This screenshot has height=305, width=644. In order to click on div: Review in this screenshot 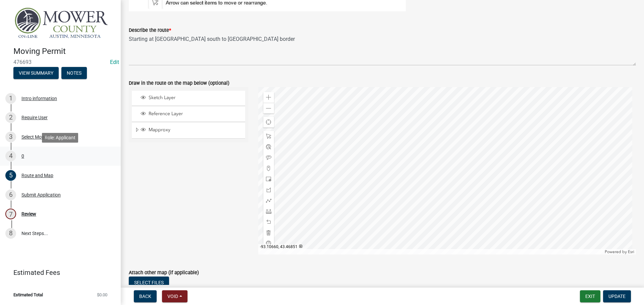, I will do `click(29, 214)`.